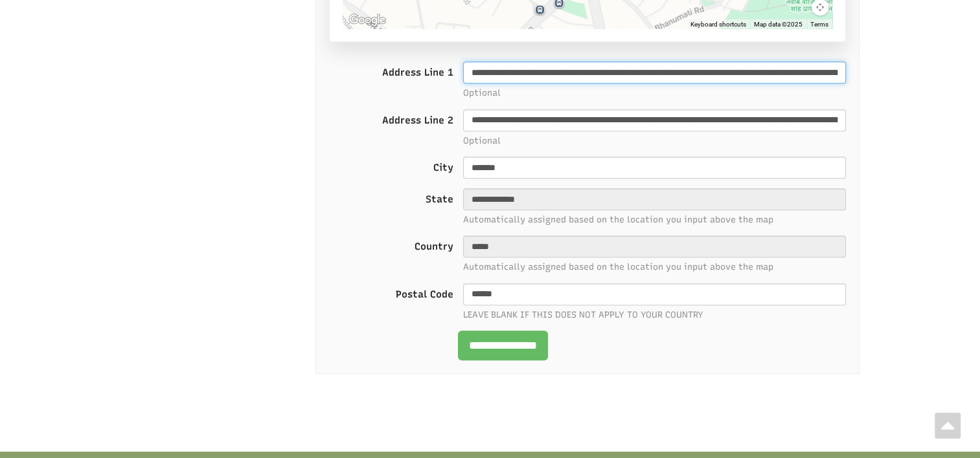  I want to click on label: City, so click(443, 166).